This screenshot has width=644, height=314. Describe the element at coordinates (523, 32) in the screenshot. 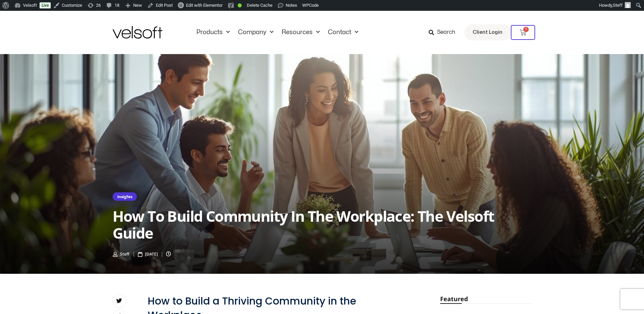

I see `a: 1` at that location.